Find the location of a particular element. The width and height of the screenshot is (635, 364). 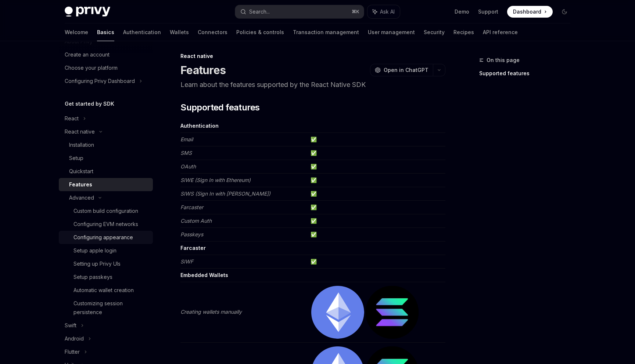

a: Automatic wallet creation is located at coordinates (106, 290).